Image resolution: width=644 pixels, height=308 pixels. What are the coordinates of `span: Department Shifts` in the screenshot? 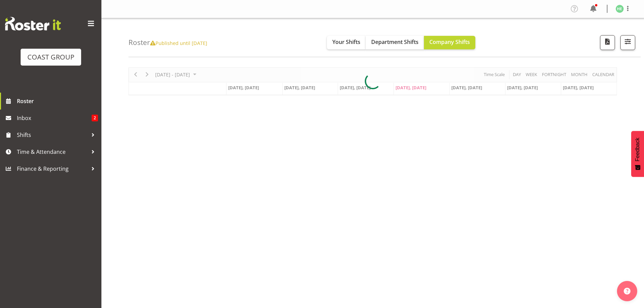 It's located at (395, 42).